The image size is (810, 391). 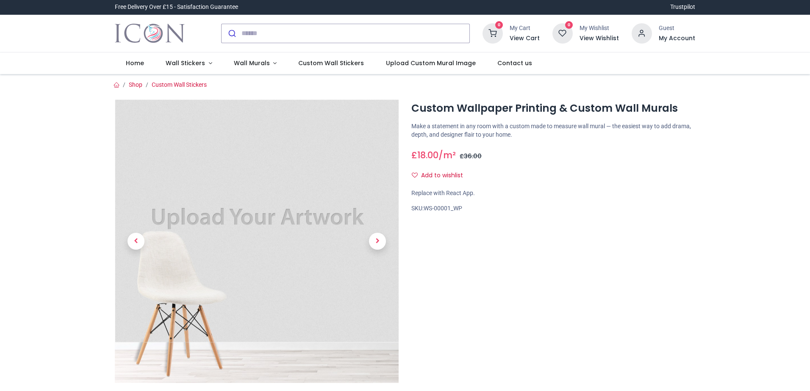 I want to click on span: Home, so click(x=135, y=63).